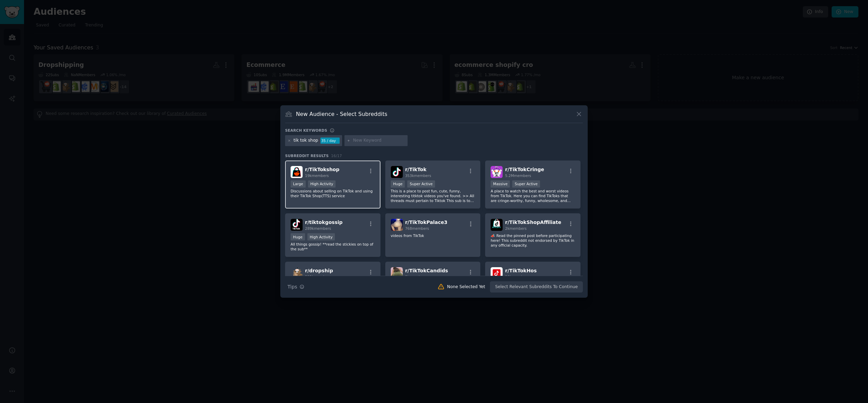  I want to click on span: 28k members, so click(517, 276).